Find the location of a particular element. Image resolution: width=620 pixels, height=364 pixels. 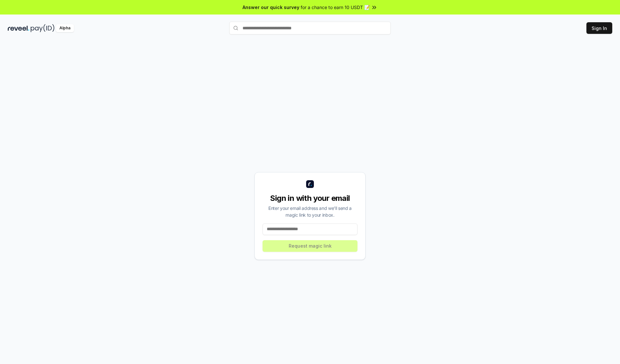

span: for a chance to earn 10 USDT 📝 is located at coordinates (335, 7).